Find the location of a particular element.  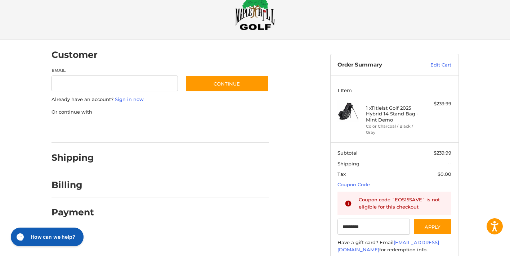

h2: Billing is located at coordinates (72, 185).